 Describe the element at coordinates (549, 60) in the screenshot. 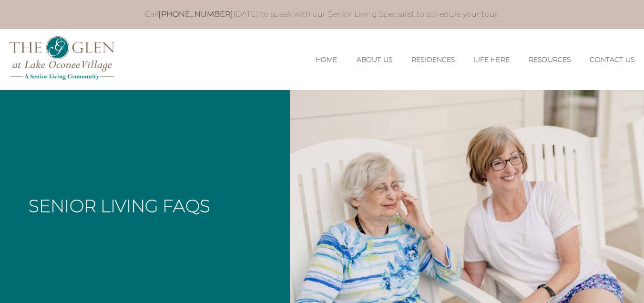

I see `a: Resources` at that location.